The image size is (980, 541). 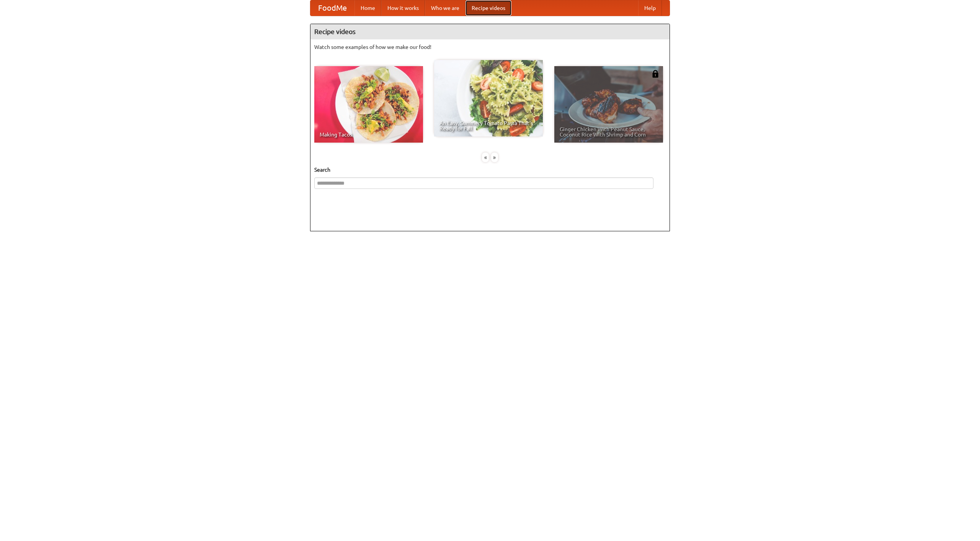 I want to click on a: How it works, so click(x=403, y=8).